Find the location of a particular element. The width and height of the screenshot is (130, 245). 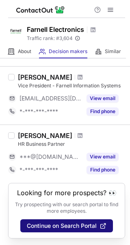

span: Traffic rank: # 3,604 is located at coordinates (50, 38).